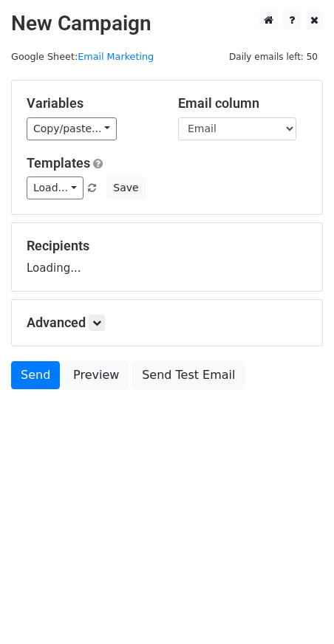  Describe the element at coordinates (167, 246) in the screenshot. I see `h5: Recipients` at that location.